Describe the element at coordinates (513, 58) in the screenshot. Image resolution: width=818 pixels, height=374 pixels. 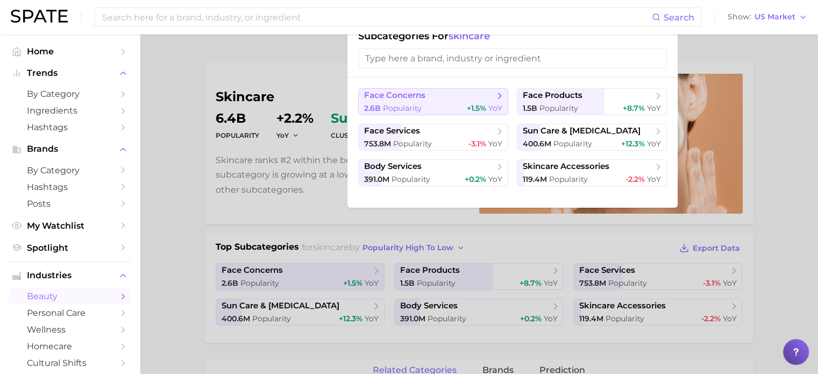
I see `input: Type here a brand, industry or ingredient` at that location.